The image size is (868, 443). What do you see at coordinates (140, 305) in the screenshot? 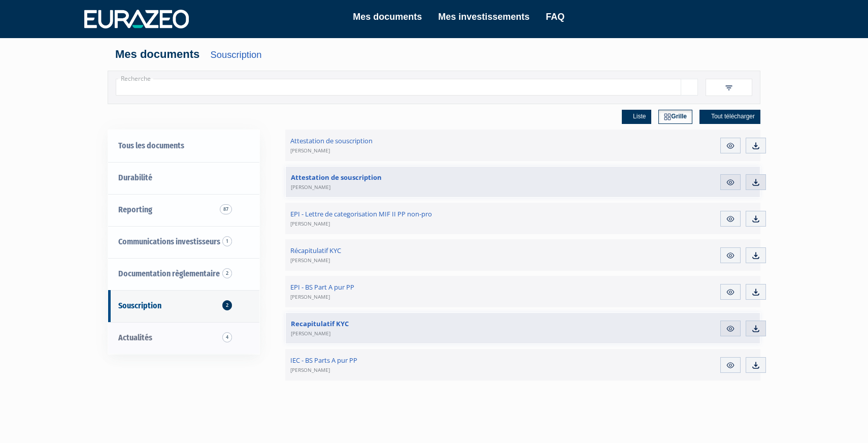
I see `span: Souscription` at bounding box center [140, 305].